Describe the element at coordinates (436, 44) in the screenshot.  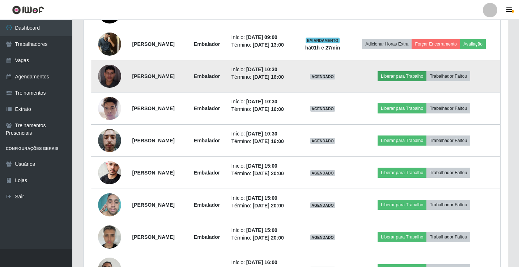
I see `button: Forçar Encerramento` at that location.